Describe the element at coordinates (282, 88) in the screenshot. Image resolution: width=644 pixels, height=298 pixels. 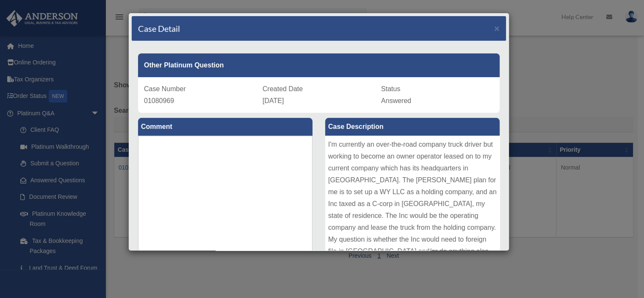
I see `span: Created Date` at that location.